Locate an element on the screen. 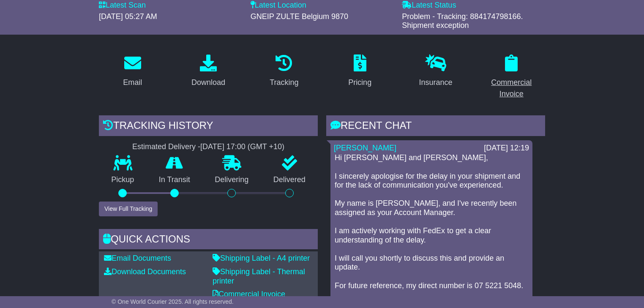  span: © One World Courier 2025. All rights reserved. is located at coordinates (173, 302).